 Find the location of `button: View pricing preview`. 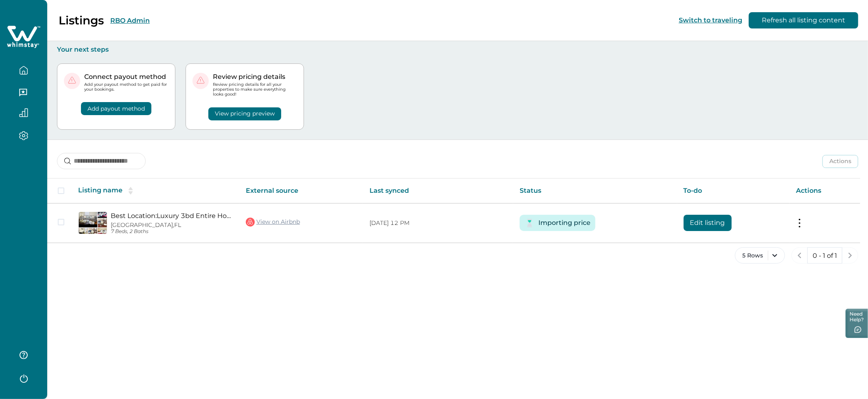

button: View pricing preview is located at coordinates (245, 114).